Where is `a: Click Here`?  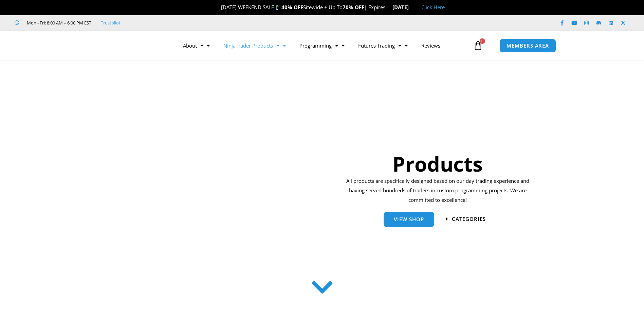
a: Click Here is located at coordinates (433, 7).